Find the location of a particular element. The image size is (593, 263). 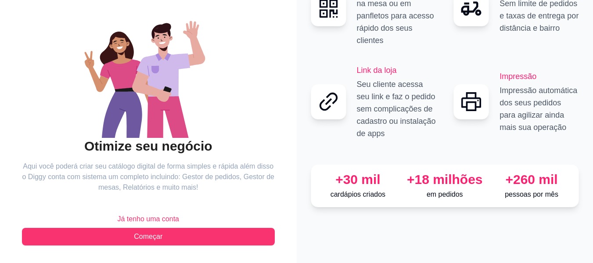

button: Começar is located at coordinates (148, 236).